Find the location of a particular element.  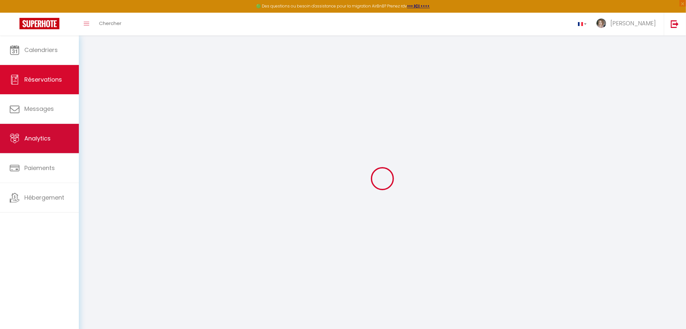

span: Hébergement is located at coordinates (44, 197).